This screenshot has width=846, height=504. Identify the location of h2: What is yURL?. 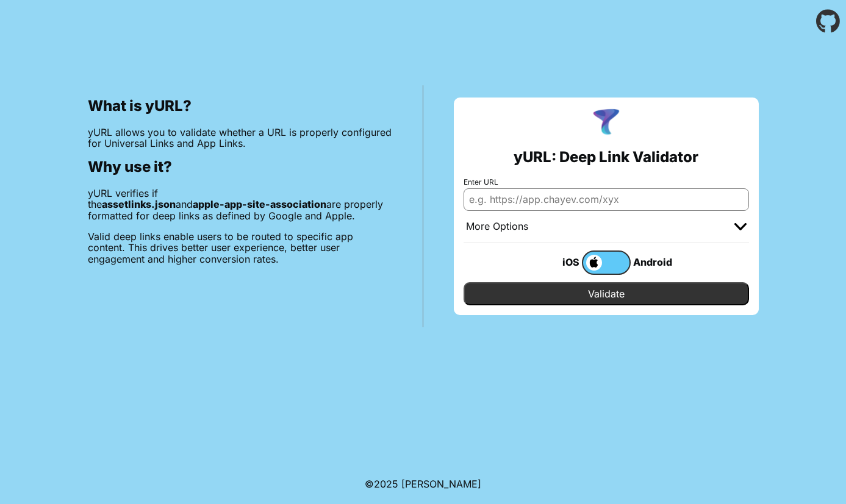
(239, 106).